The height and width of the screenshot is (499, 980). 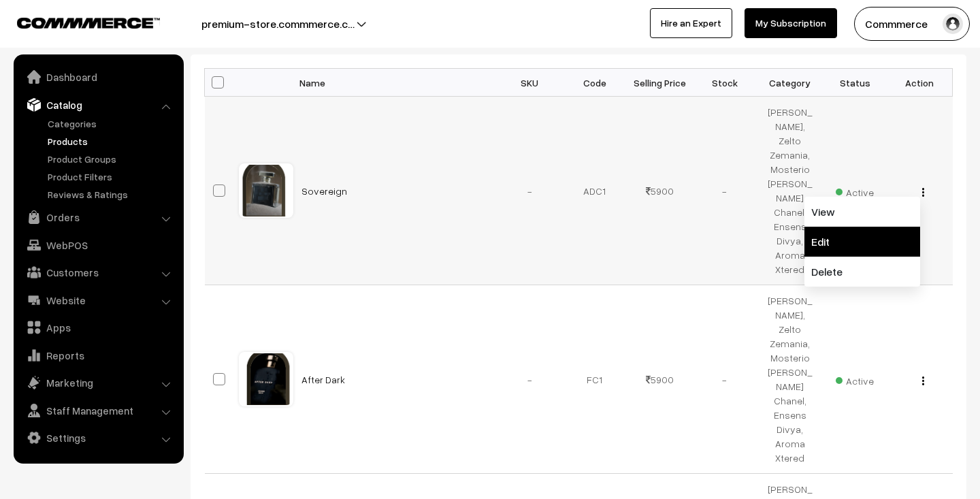 What do you see at coordinates (98, 356) in the screenshot?
I see `a: Reports` at bounding box center [98, 356].